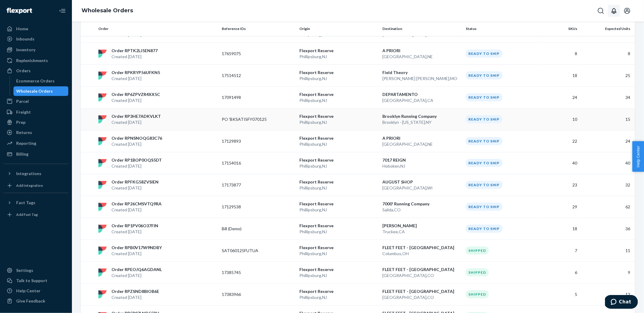  I want to click on div: Fast Tags, so click(26, 203).